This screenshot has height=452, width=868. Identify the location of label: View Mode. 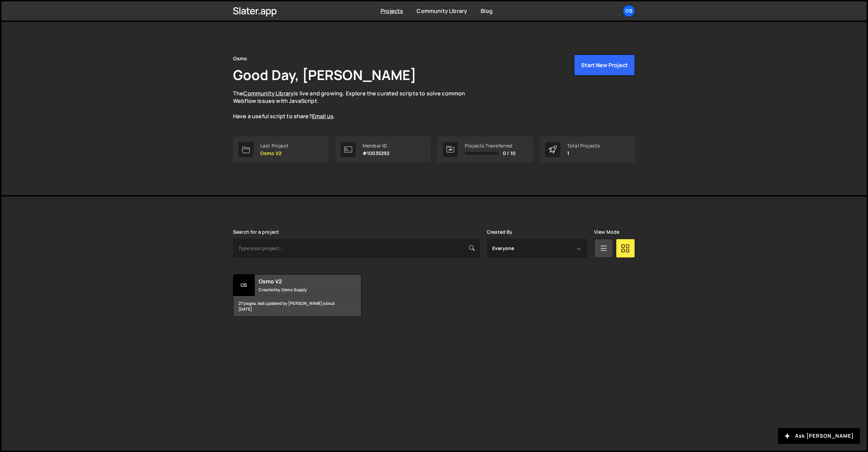
(606, 232).